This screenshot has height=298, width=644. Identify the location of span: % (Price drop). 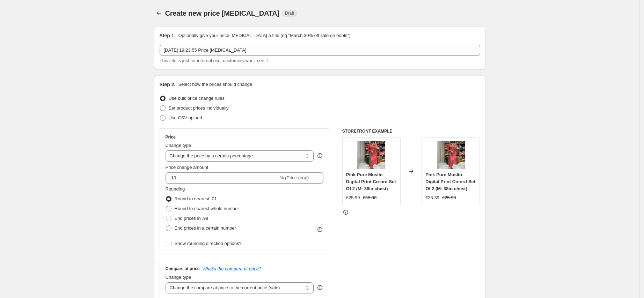
(294, 178).